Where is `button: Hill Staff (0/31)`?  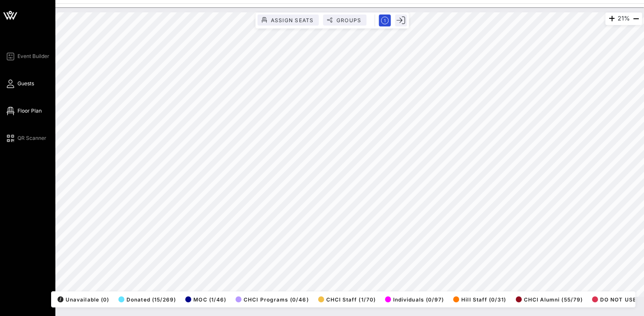 button: Hill Staff (0/31) is located at coordinates (478, 300).